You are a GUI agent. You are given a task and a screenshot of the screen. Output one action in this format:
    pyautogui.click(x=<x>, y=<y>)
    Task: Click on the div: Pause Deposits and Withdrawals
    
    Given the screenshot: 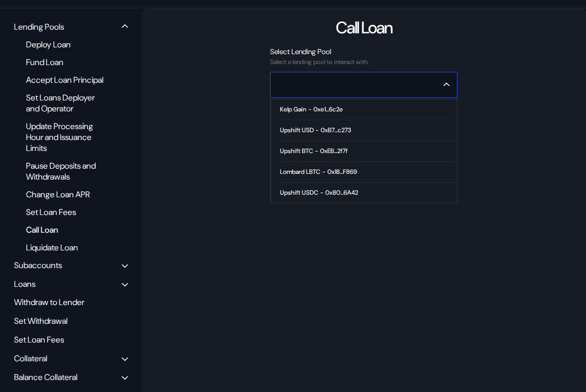 What is the action you would take?
    pyautogui.click(x=68, y=171)
    